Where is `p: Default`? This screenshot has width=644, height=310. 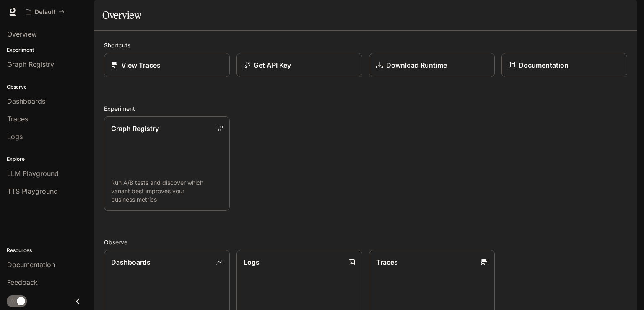 p: Default is located at coordinates (45, 11).